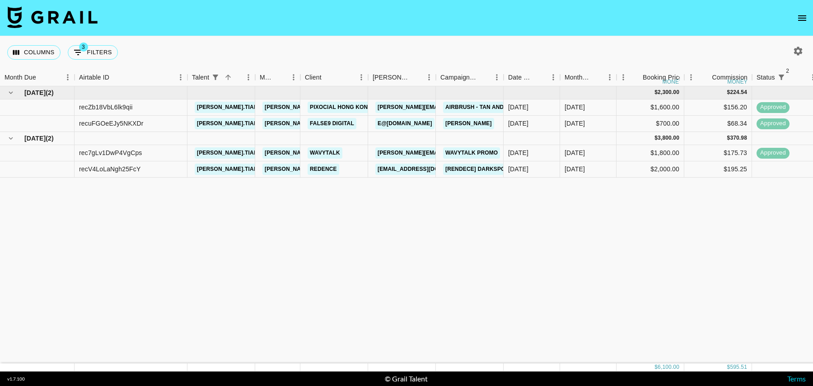  Describe the element at coordinates (718, 124) in the screenshot. I see `div: $68.34` at that location.